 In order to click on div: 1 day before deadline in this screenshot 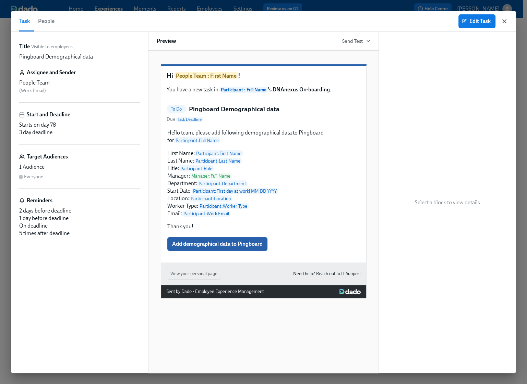, I will do `click(79, 219)`.